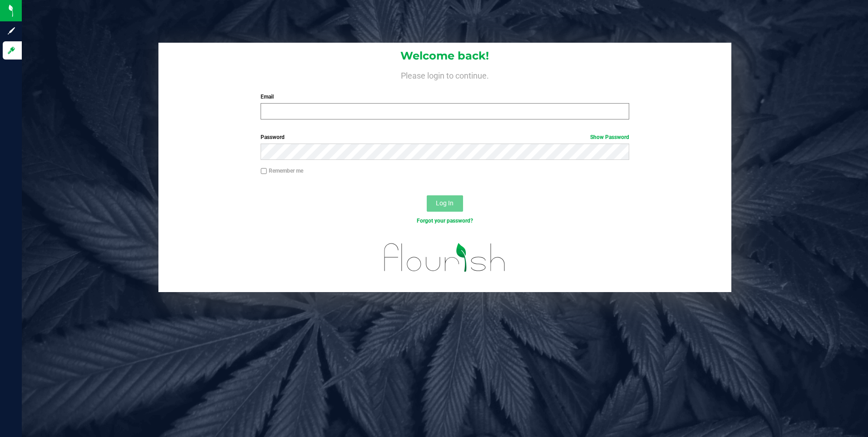 The height and width of the screenshot is (437, 868). I want to click on button: Log In, so click(445, 203).